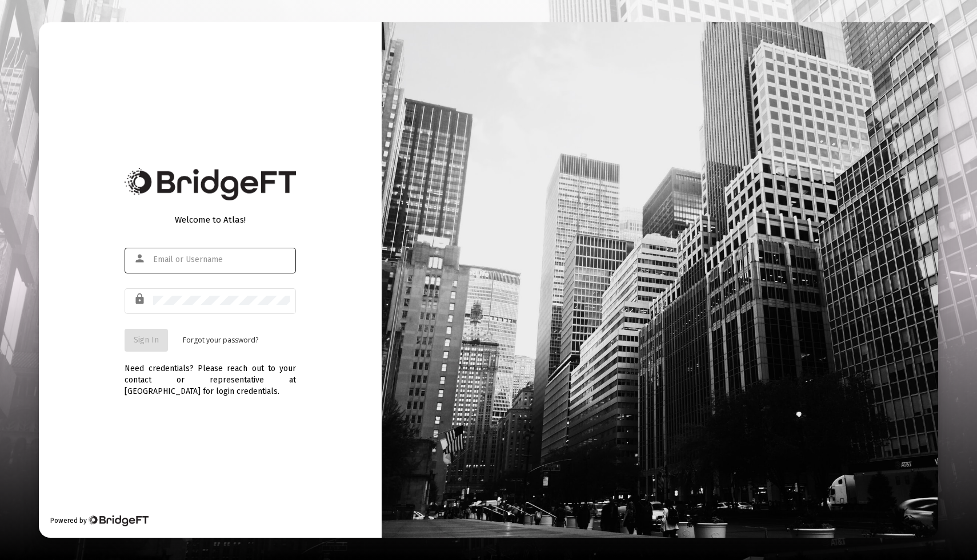 This screenshot has width=977, height=560. Describe the element at coordinates (221, 340) in the screenshot. I see `a: Forgot your password?` at that location.